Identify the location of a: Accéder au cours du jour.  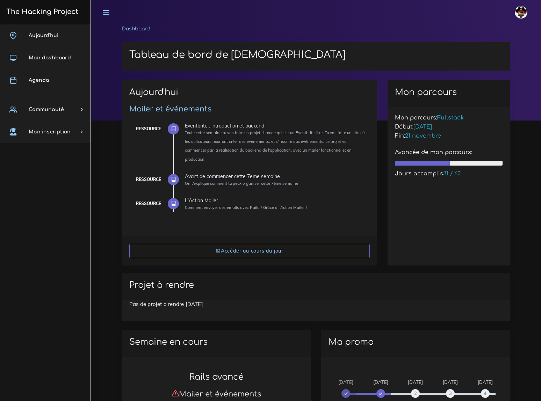
(249, 251).